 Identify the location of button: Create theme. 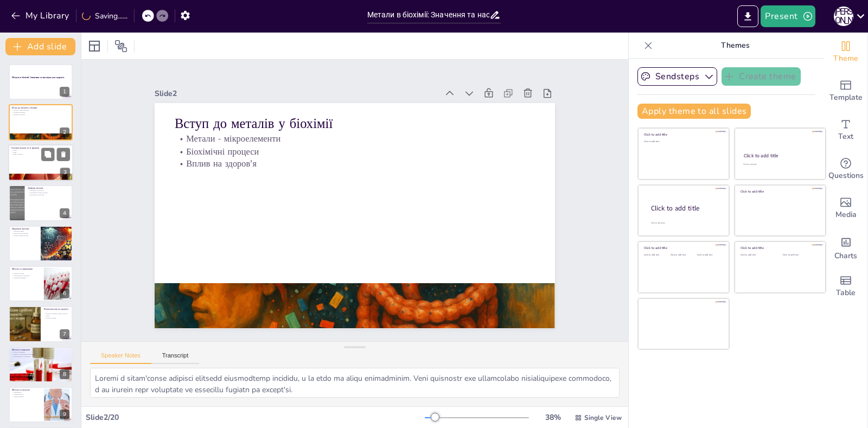
(761, 76).